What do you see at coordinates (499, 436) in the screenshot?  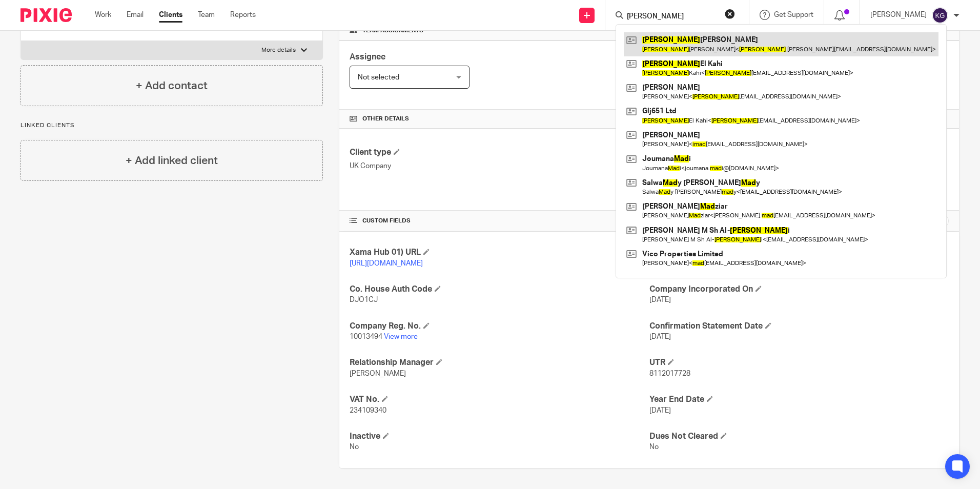 I see `h4: Inactive` at bounding box center [499, 436].